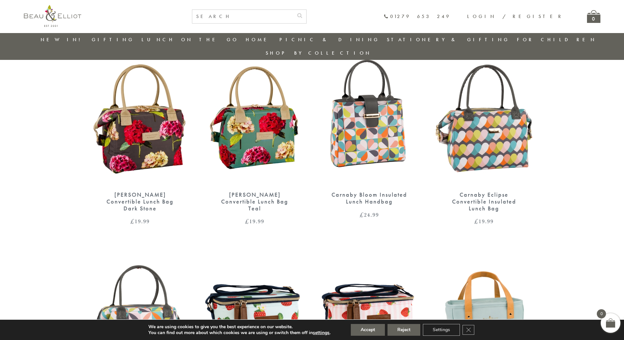 The image size is (624, 340). I want to click on button: settings, so click(321, 333).